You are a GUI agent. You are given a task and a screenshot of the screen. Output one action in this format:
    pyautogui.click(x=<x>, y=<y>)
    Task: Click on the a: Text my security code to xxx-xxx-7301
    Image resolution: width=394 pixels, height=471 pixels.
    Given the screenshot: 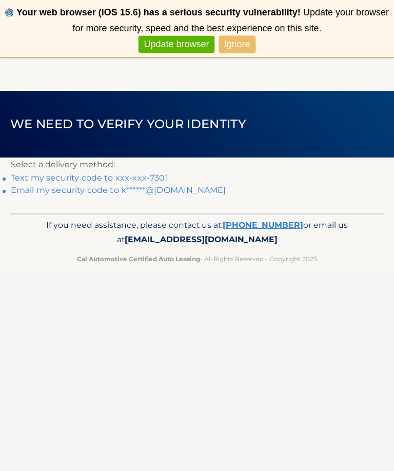 What is the action you would take?
    pyautogui.click(x=89, y=178)
    